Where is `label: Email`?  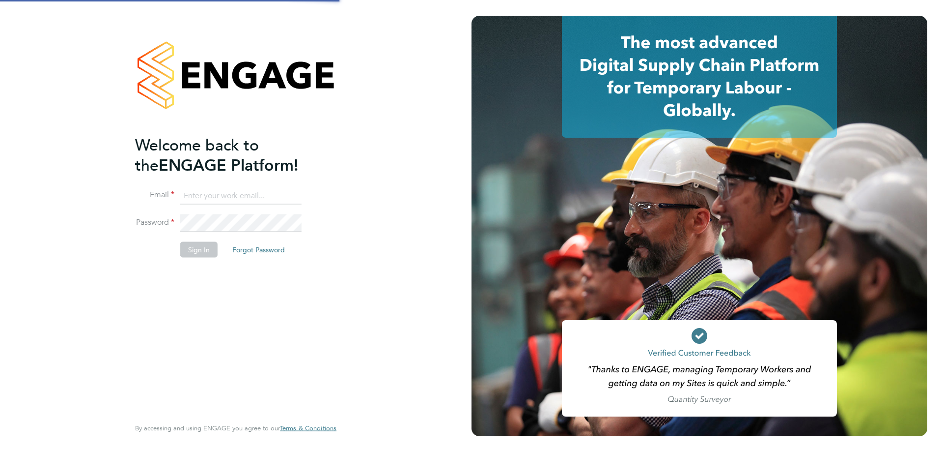 label: Email is located at coordinates (155, 195).